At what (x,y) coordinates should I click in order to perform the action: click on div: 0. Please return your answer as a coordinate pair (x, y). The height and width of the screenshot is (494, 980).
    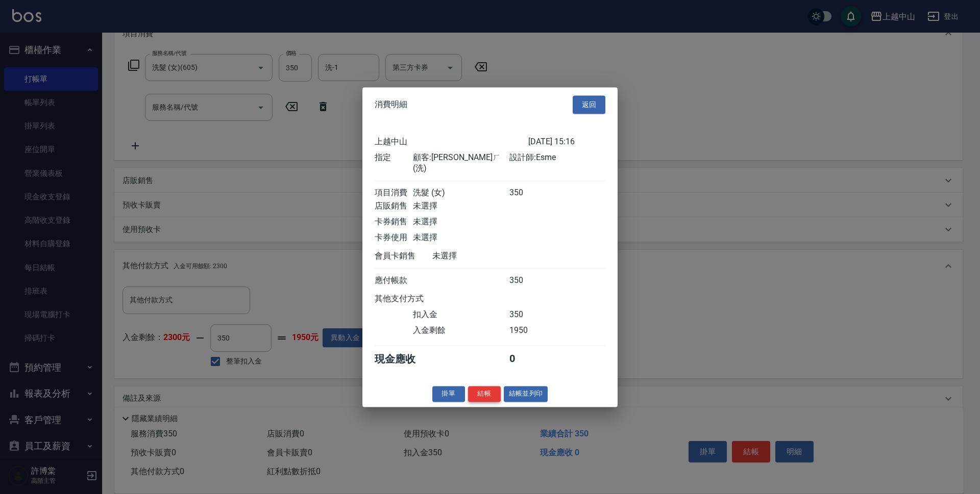
    Looking at the image, I should click on (528, 359).